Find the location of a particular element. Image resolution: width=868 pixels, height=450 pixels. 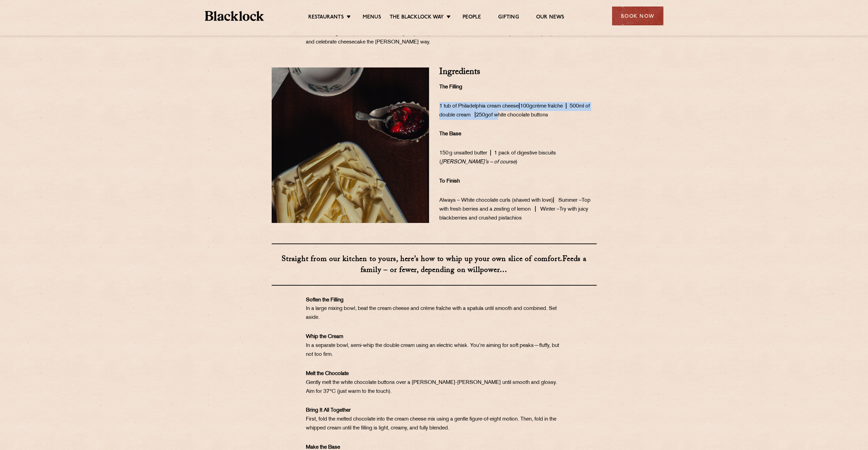

img: BL_Textured_Logo-footer-cropped.svg is located at coordinates (234, 16).